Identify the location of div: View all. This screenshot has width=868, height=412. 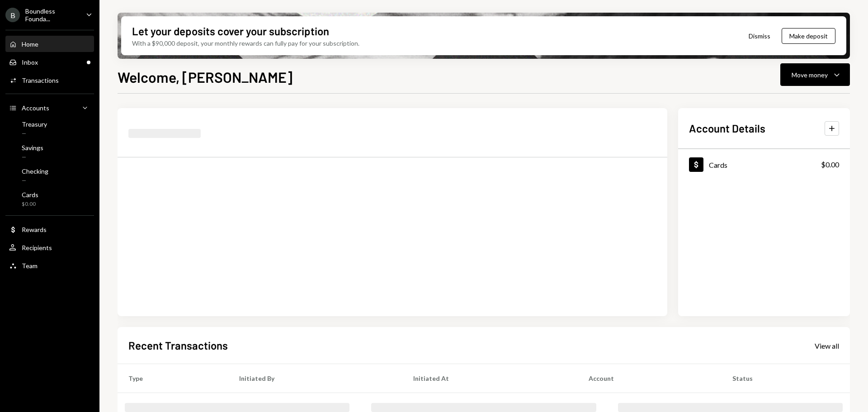
(827, 346).